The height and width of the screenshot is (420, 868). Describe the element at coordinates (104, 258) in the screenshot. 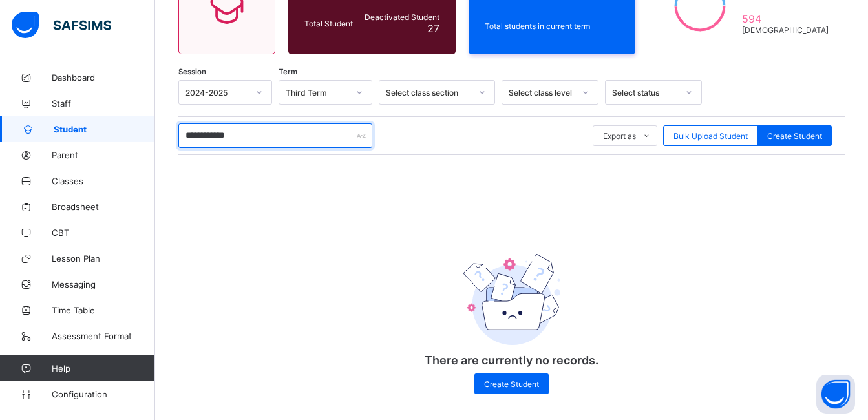

I see `span: Lesson Plan` at that location.